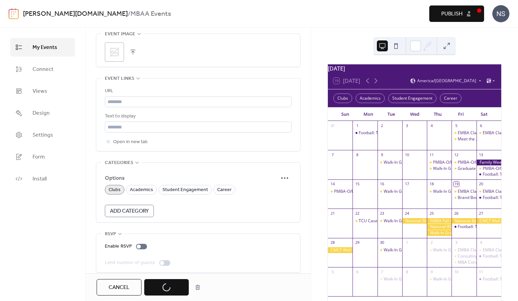 This screenshot has height=301, width=518. I want to click on div: 13, so click(481, 155).